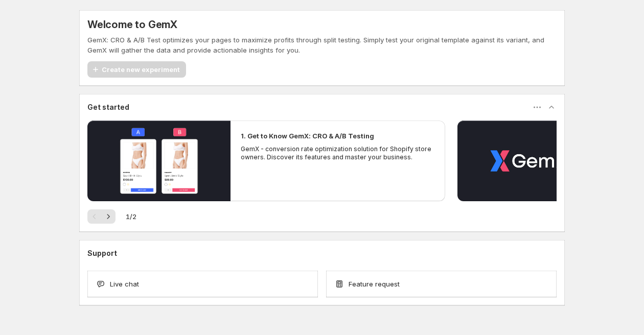 The width and height of the screenshot is (644, 335). Describe the element at coordinates (307, 136) in the screenshot. I see `h2: 1. Get to Know GemX: CRO & A/B Testing` at that location.